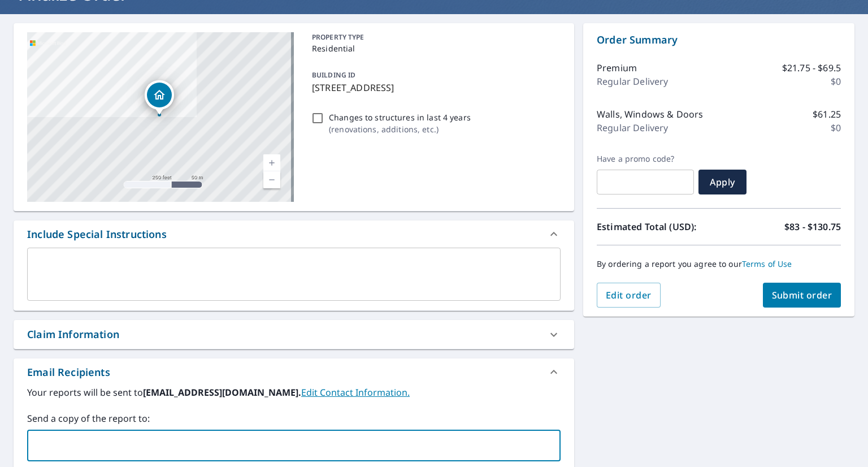  I want to click on span: Apply, so click(723, 182).